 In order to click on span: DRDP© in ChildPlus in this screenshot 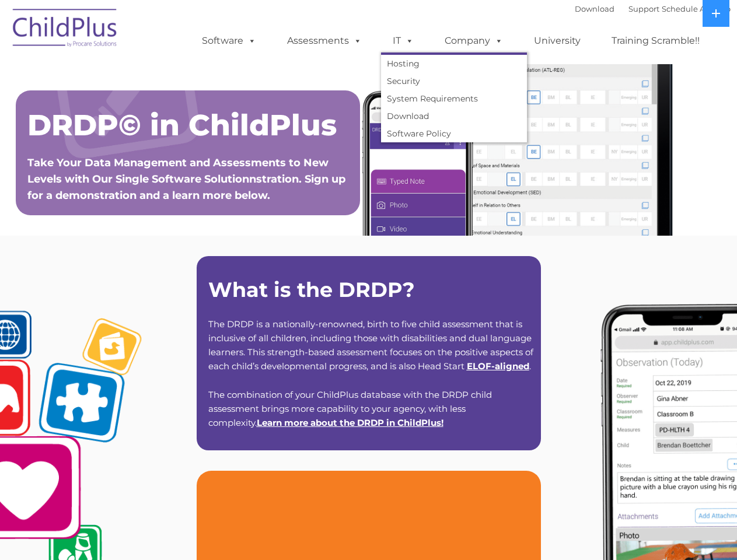, I will do `click(182, 125)`.